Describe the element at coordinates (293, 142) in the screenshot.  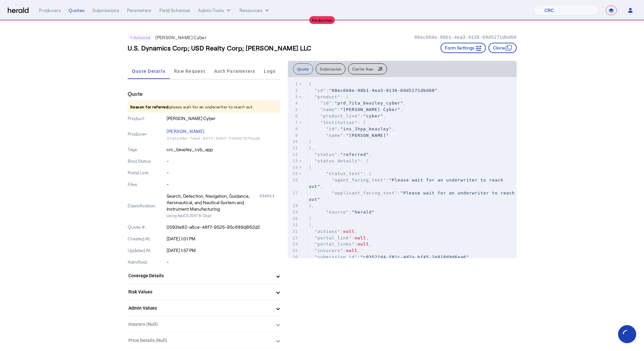
I see `div: 10` at that location.